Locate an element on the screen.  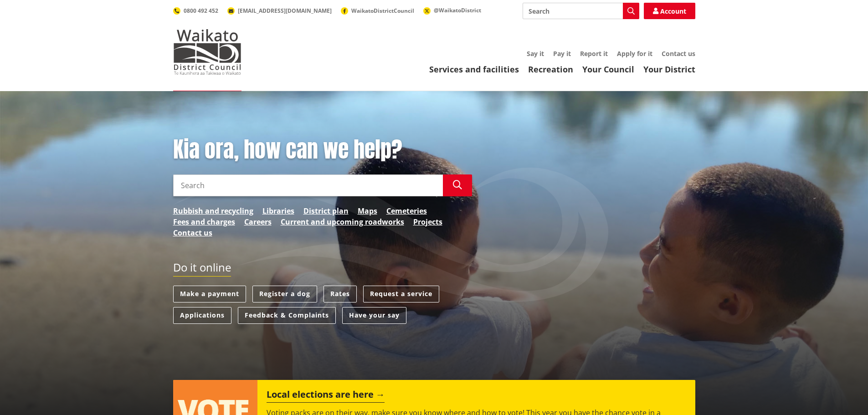
a: Say it is located at coordinates (535, 53).